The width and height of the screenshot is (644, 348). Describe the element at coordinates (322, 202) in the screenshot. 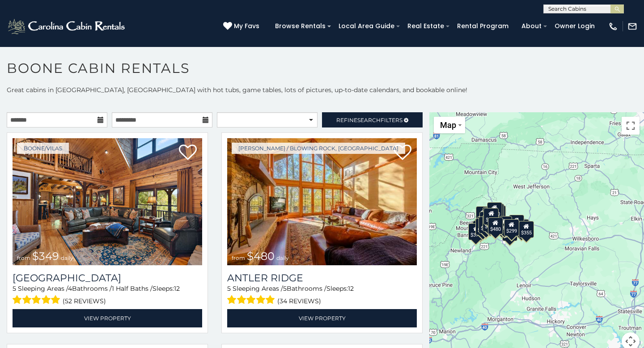

I see `a: Antler Ridge from $480 daily` at that location.